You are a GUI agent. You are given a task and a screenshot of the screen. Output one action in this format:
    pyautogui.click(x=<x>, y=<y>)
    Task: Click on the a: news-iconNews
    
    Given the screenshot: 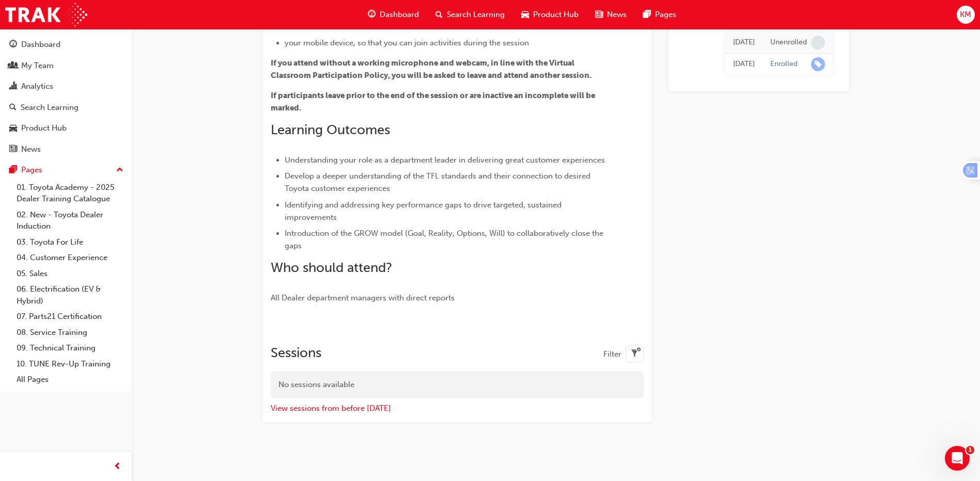 What is the action you would take?
    pyautogui.click(x=610, y=15)
    